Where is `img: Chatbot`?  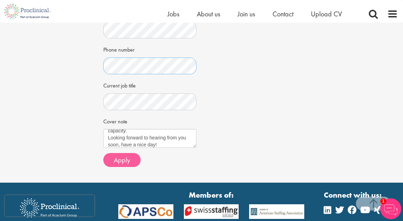 img: Chatbot is located at coordinates (390, 209).